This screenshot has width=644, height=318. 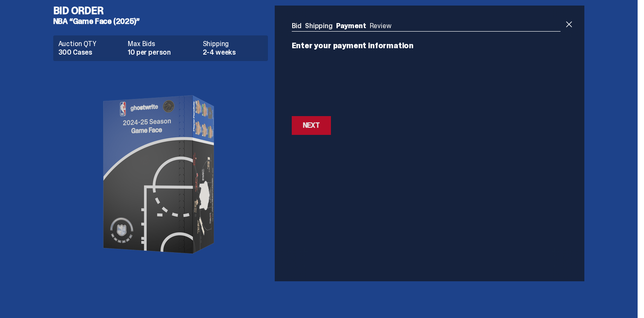 I want to click on a: Payment, so click(x=351, y=26).